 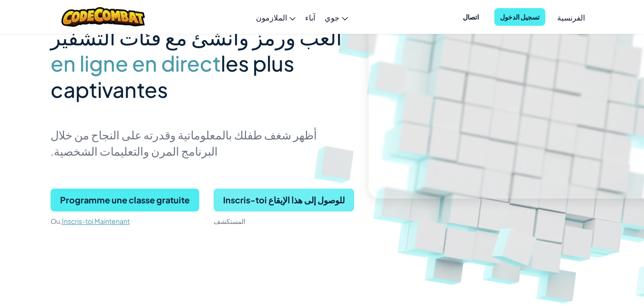 What do you see at coordinates (125, 199) in the screenshot?
I see `font: Programme une classe gratuite` at bounding box center [125, 199].